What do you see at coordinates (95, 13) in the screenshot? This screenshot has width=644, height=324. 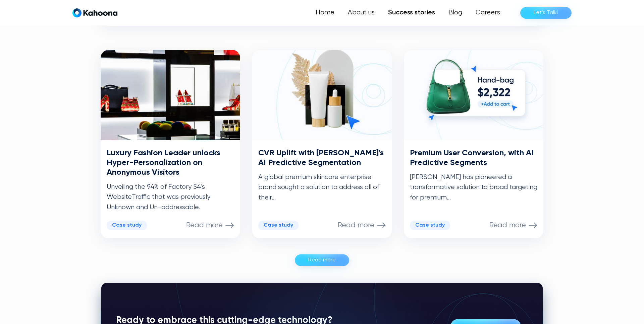 I see `a: home` at bounding box center [95, 13].